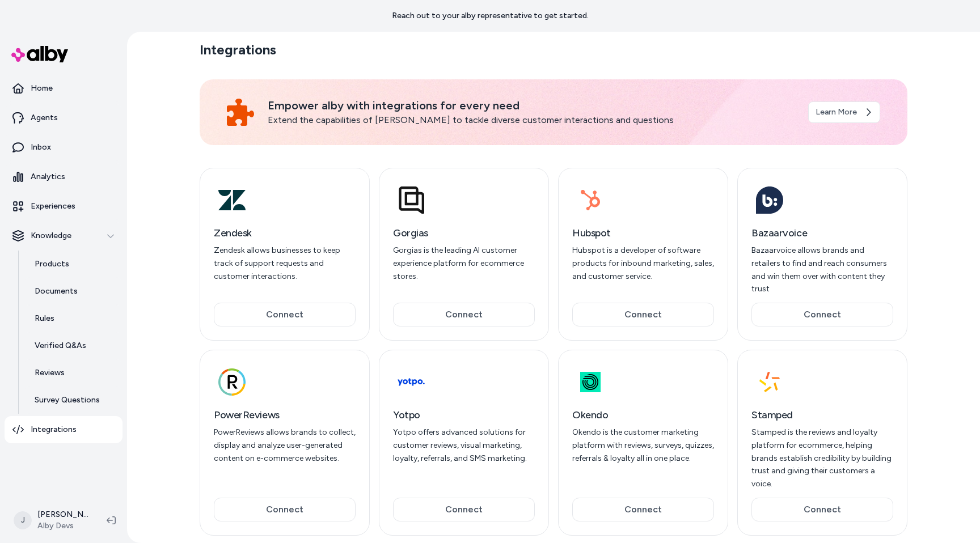  Describe the element at coordinates (643, 415) in the screenshot. I see `h3: Okendo` at that location.